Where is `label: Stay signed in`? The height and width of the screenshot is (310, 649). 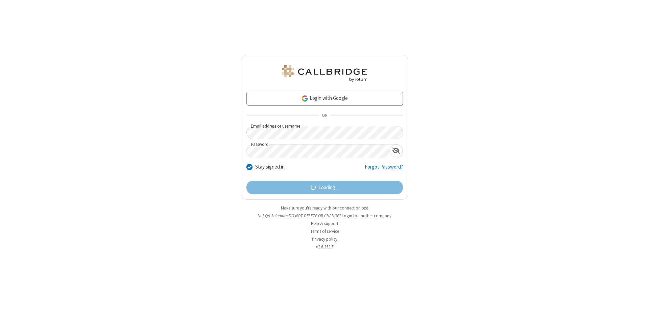
label: Stay signed in is located at coordinates (270, 167).